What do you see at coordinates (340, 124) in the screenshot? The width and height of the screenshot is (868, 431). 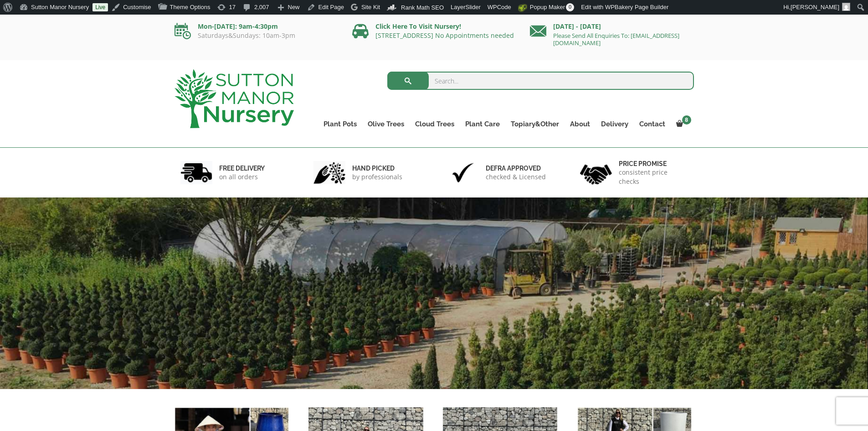 I see `a: Plant Pots` at bounding box center [340, 124].